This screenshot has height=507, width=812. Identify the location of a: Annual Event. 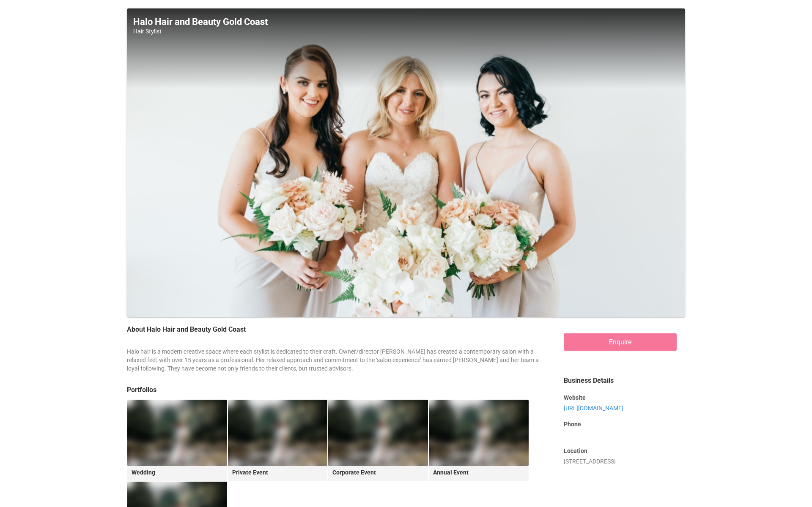
(478, 440).